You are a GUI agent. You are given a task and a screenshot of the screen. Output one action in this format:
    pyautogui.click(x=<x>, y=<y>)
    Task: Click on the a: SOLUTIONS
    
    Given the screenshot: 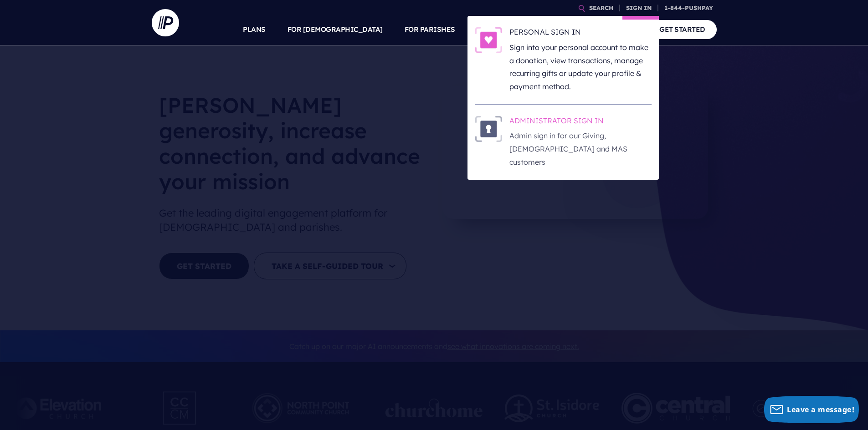 What is the action you would take?
    pyautogui.click(x=497, y=30)
    